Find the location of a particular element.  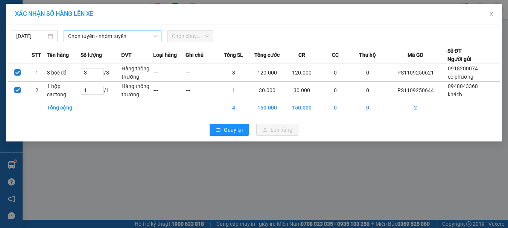

button: rollbackQuay lại is located at coordinates (229, 130).